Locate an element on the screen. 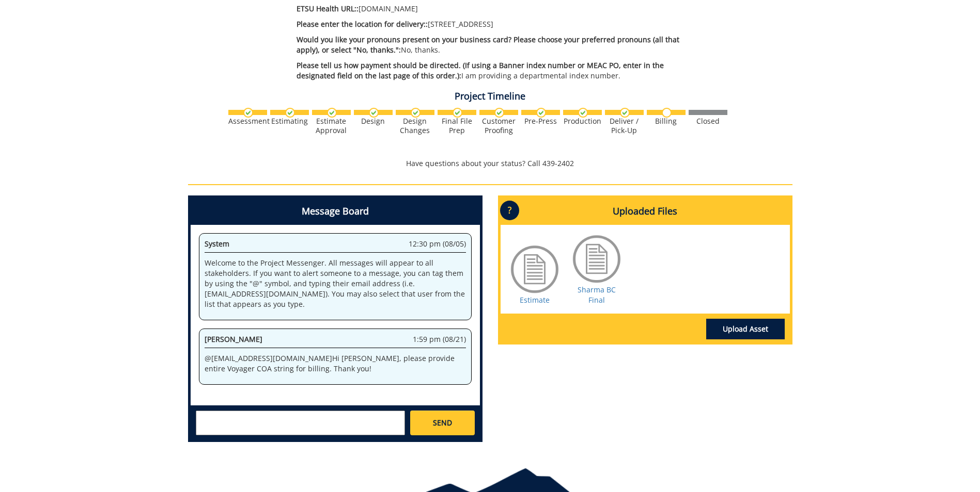 Image resolution: width=980 pixels, height=492 pixels. span: 1:59 pm (08/21) is located at coordinates (439, 340).